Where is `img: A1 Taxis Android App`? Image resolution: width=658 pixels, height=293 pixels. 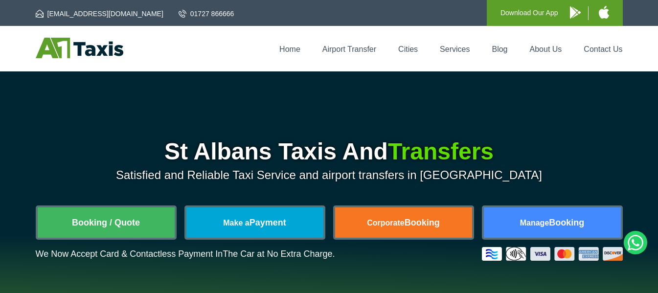 img: A1 Taxis Android App is located at coordinates (576, 12).